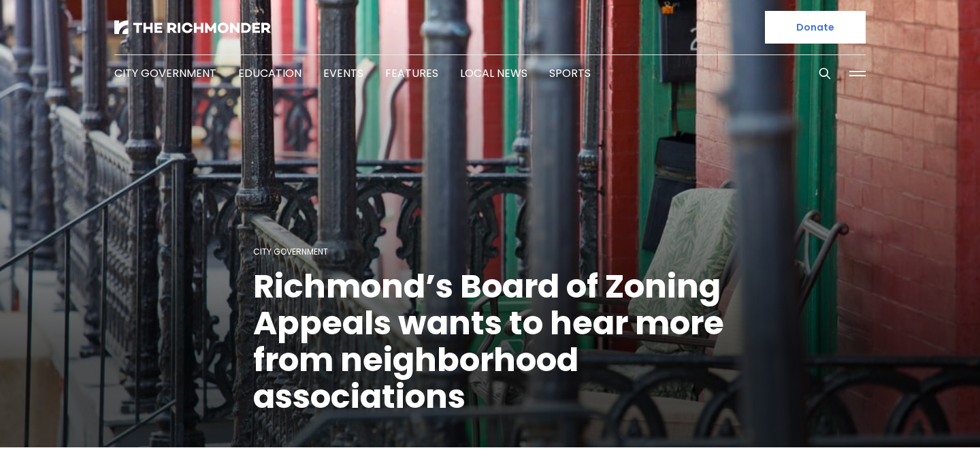 The width and height of the screenshot is (980, 463). Describe the element at coordinates (570, 73) in the screenshot. I see `a: Sports` at that location.